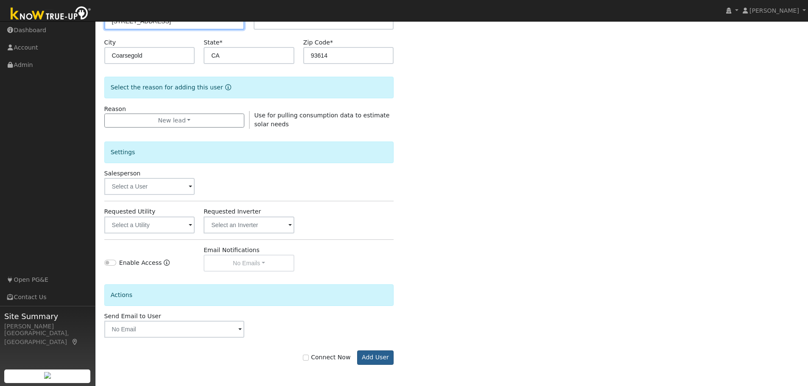 This screenshot has height=386, width=808. What do you see at coordinates (249, 295) in the screenshot?
I see `div: Actions` at bounding box center [249, 295].